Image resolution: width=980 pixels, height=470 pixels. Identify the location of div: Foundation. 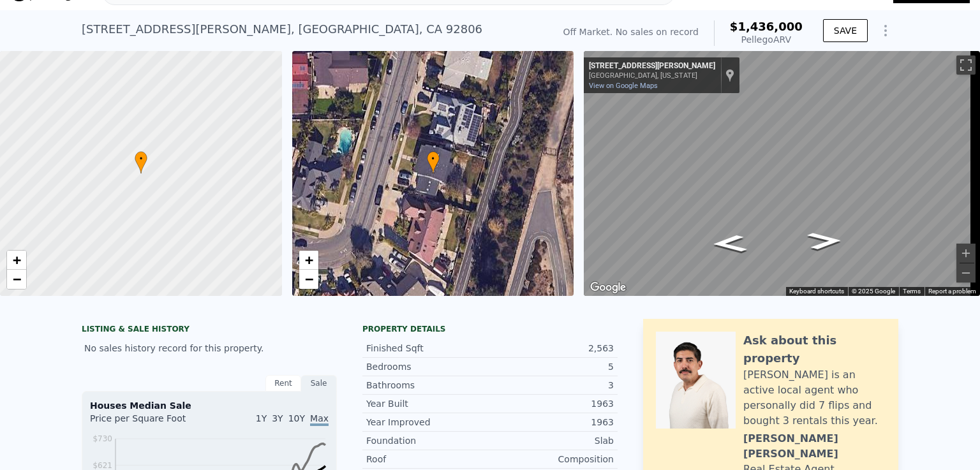
(428, 441).